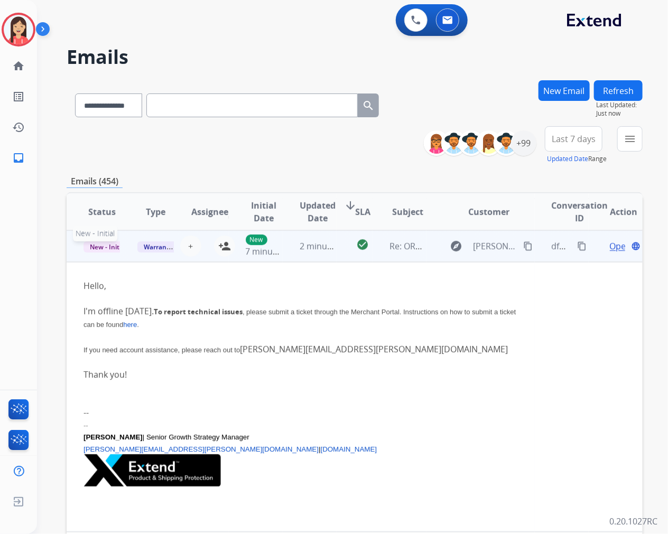 The image size is (668, 534). I want to click on span: 2 minutes ago, so click(327, 246).